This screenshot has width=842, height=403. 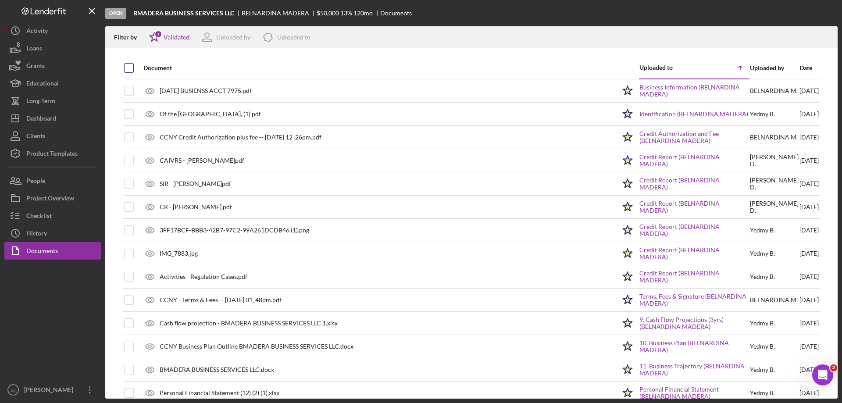 What do you see at coordinates (36, 234) in the screenshot?
I see `div: History` at bounding box center [36, 234].